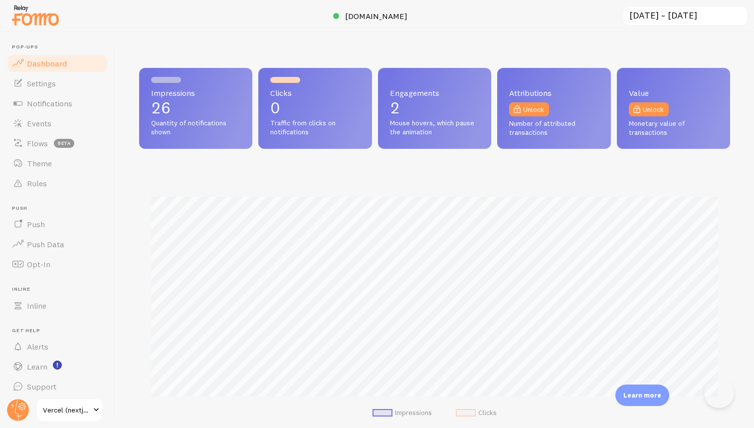 The height and width of the screenshot is (428, 754). What do you see at coordinates (315, 93) in the screenshot?
I see `span: Clicks` at bounding box center [315, 93].